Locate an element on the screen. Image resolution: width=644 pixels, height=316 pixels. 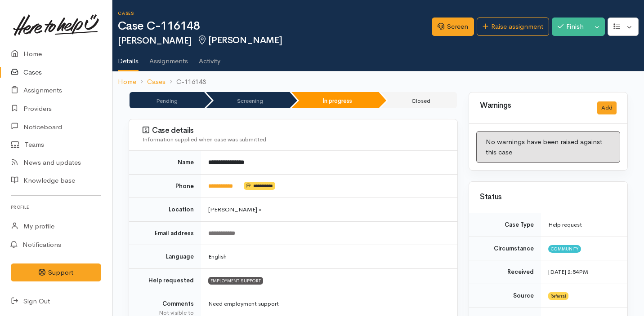
li: Pending is located at coordinates (167, 100).